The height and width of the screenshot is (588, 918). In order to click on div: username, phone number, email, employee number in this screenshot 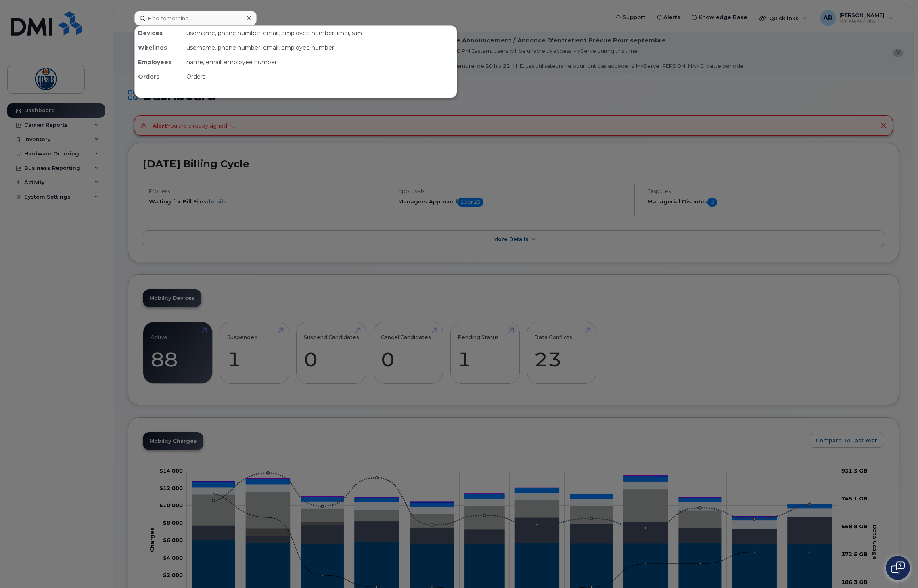, I will do `click(320, 48)`.